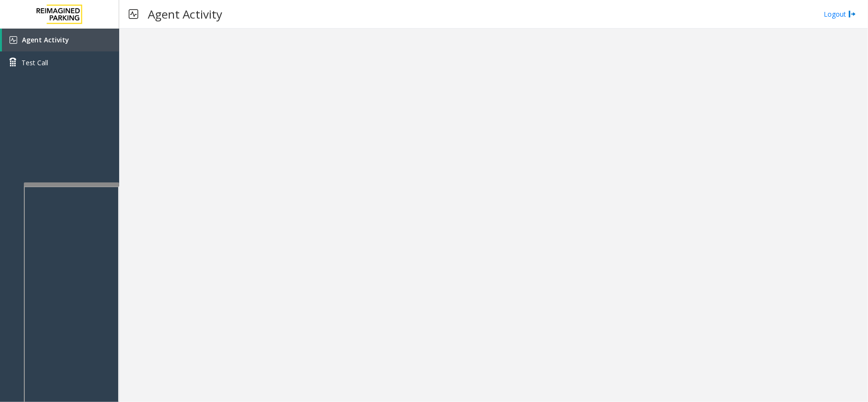  What do you see at coordinates (852, 14) in the screenshot?
I see `img: logout` at bounding box center [852, 14].